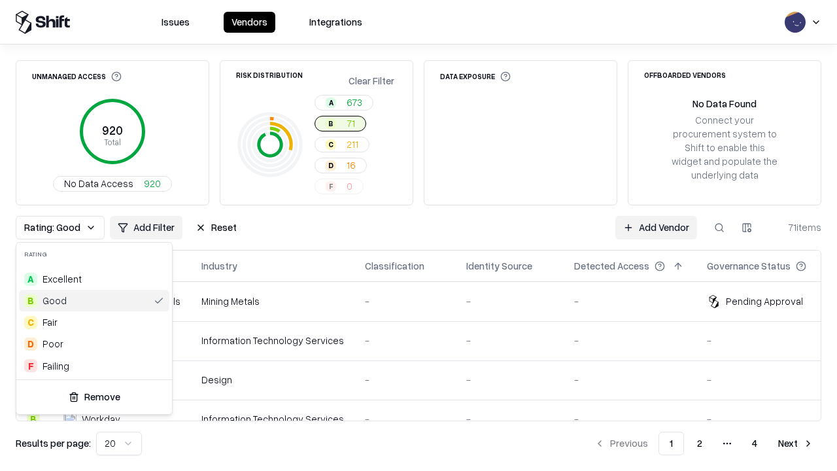 The image size is (837, 471). I want to click on button: Remove, so click(94, 397).